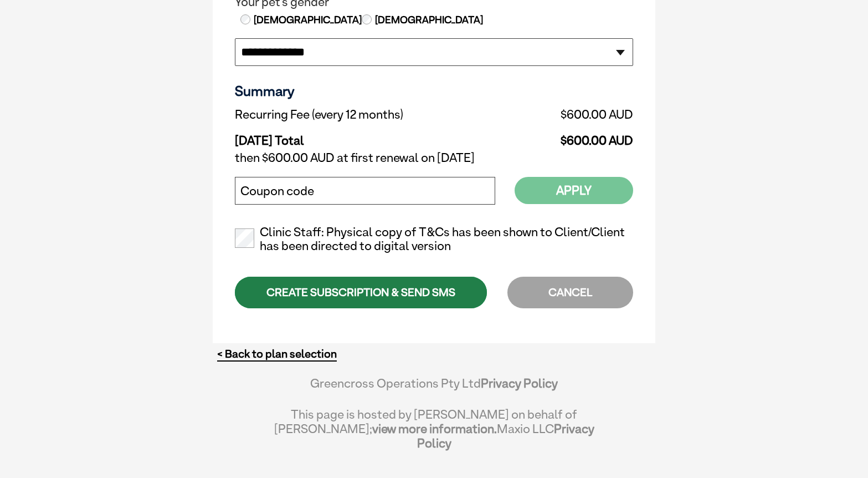 This screenshot has width=868, height=478. I want to click on label: Clinic Staff: Physical copy of T&Cs has been shown to Client/Client has been directed to digital ..., so click(434, 240).